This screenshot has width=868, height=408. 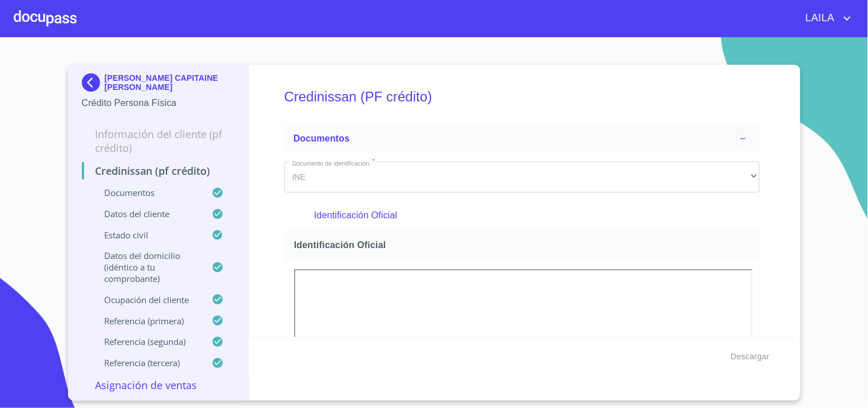 I want to click on span: LAILA, so click(x=819, y=18).